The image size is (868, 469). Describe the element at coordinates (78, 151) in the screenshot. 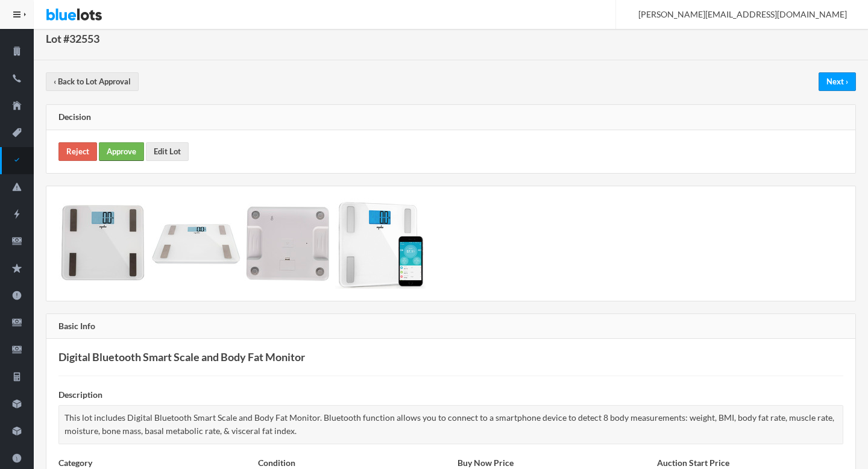

I see `a: Reject` at that location.